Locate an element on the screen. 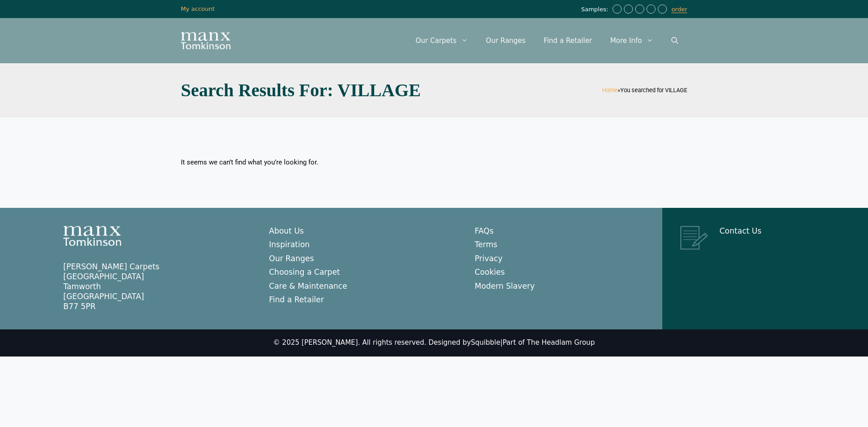  nav: Primary is located at coordinates (547, 41).